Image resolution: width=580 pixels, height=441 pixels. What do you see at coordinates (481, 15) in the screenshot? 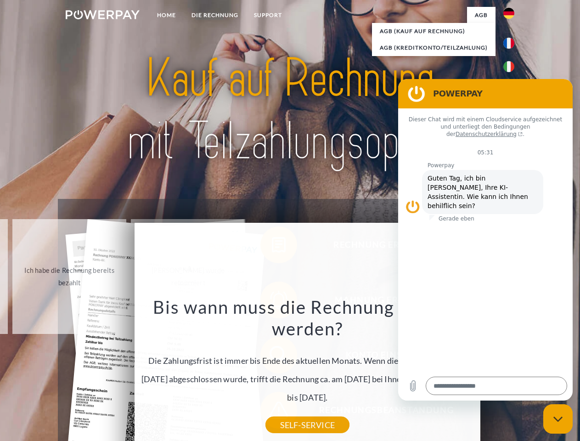
I see `a: agb` at bounding box center [481, 15].